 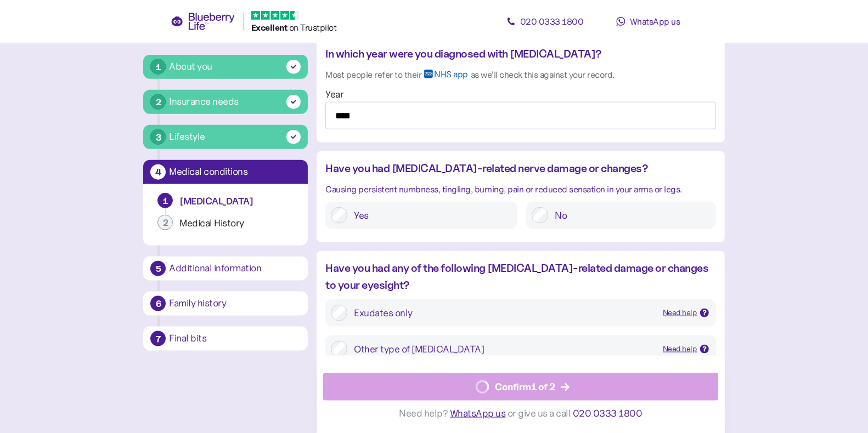 What do you see at coordinates (543, 75) in the screenshot?
I see `div: as we’ll check this against your record.` at bounding box center [543, 75].